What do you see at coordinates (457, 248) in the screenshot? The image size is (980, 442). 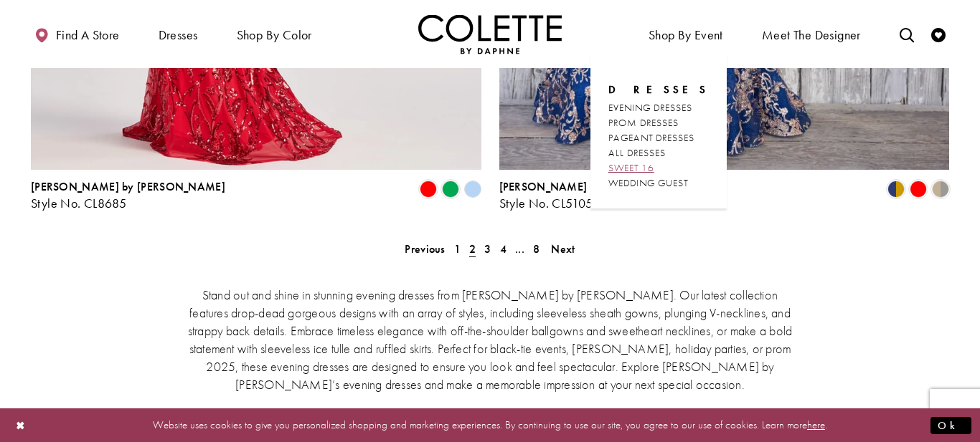 I see `span: 1` at bounding box center [457, 248].